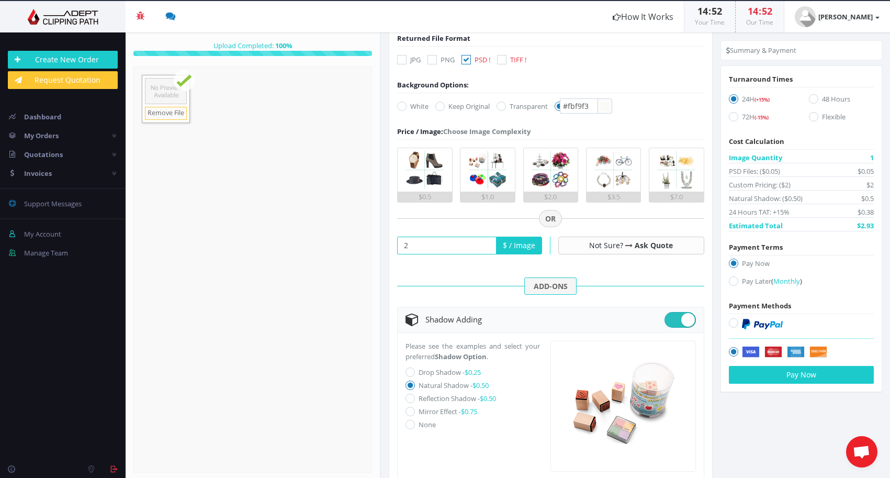  I want to click on span: Custom Pricing: ($2), so click(760, 185).